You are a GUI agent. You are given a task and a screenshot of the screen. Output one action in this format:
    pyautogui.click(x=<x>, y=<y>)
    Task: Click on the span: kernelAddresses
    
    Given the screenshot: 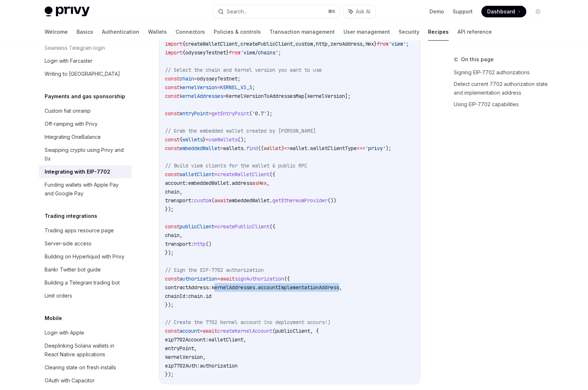 What is the action you would take?
    pyautogui.click(x=201, y=96)
    